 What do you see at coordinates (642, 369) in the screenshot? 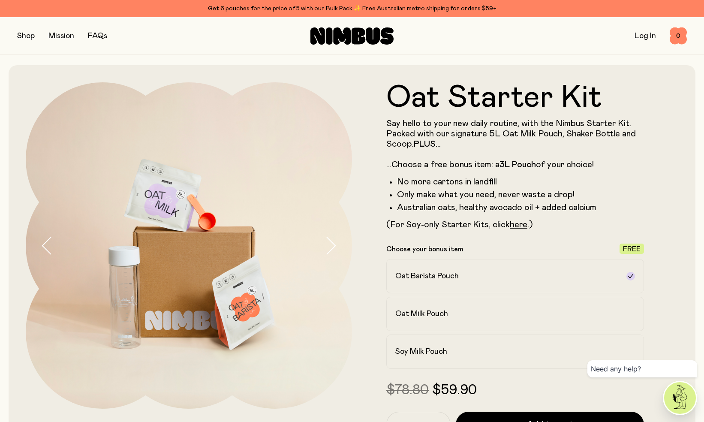
I see `div: Need any help?` at bounding box center [642, 369].